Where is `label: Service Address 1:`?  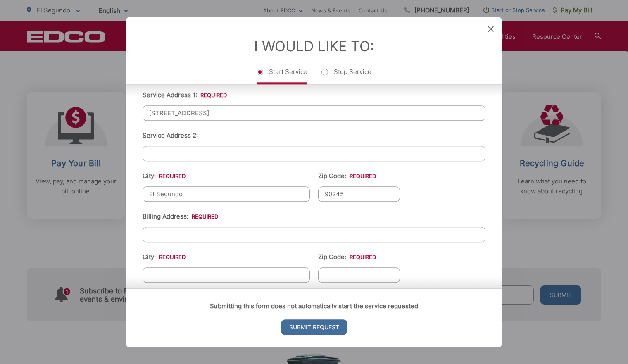 label: Service Address 1: is located at coordinates (185, 95).